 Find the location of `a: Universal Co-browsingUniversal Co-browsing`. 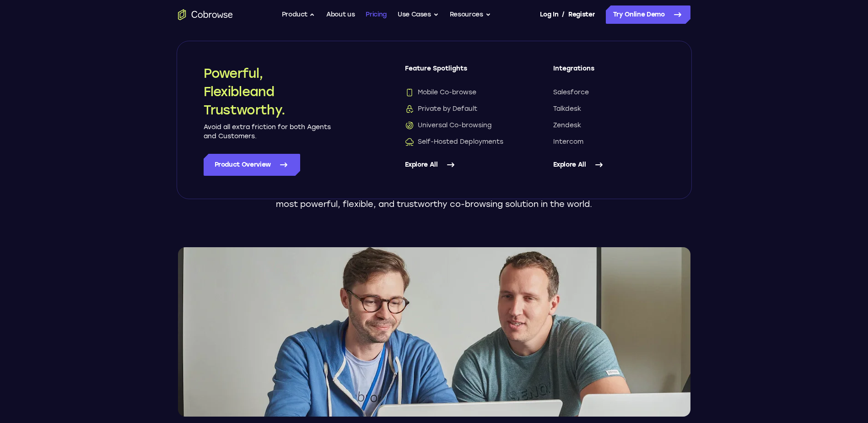

a: Universal Co-browsingUniversal Co-browsing is located at coordinates (461, 126).